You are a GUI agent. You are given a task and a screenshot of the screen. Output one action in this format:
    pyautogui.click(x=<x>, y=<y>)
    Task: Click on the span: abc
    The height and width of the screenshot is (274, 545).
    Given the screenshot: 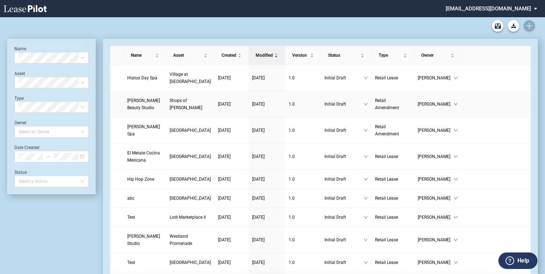 What is the action you would take?
    pyautogui.click(x=131, y=198)
    